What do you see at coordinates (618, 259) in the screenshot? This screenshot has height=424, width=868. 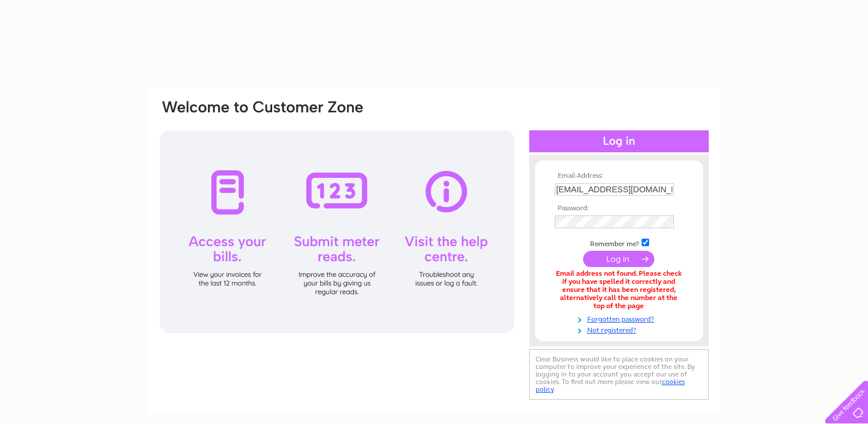 I see `input: Submit` at bounding box center [618, 259].